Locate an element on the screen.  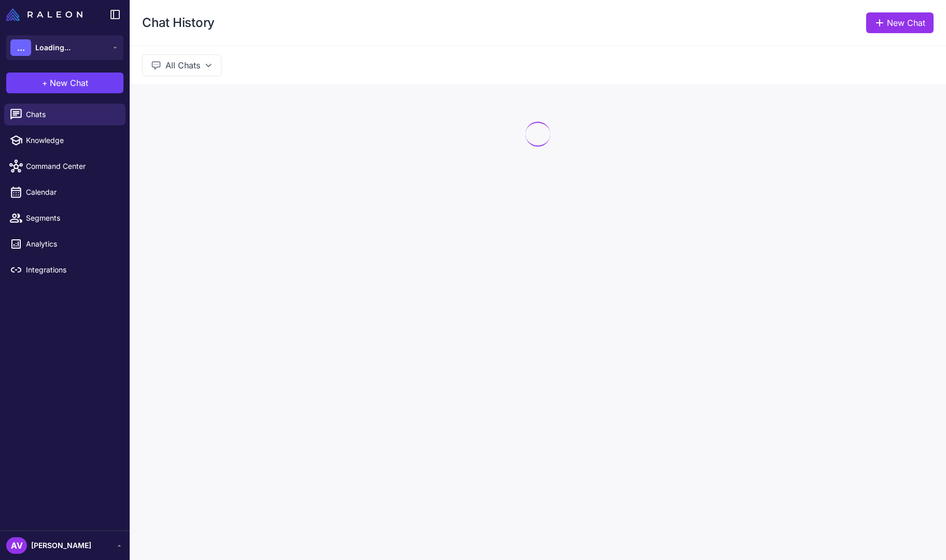
span: Integrations is located at coordinates (72, 270).